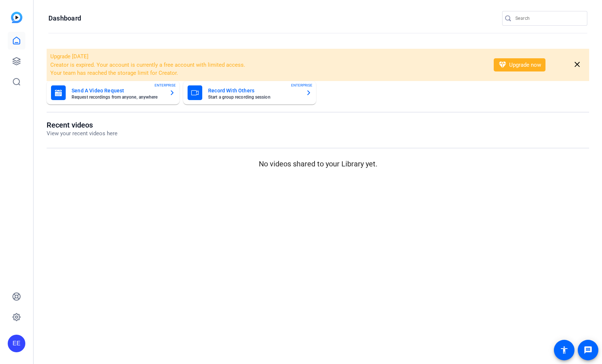  What do you see at coordinates (318, 164) in the screenshot?
I see `p: No videos shared to your Library yet.` at bounding box center [318, 164].